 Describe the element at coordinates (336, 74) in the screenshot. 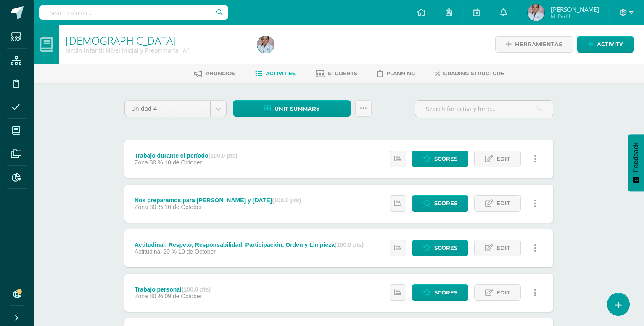

I see `a: Students` at that location.